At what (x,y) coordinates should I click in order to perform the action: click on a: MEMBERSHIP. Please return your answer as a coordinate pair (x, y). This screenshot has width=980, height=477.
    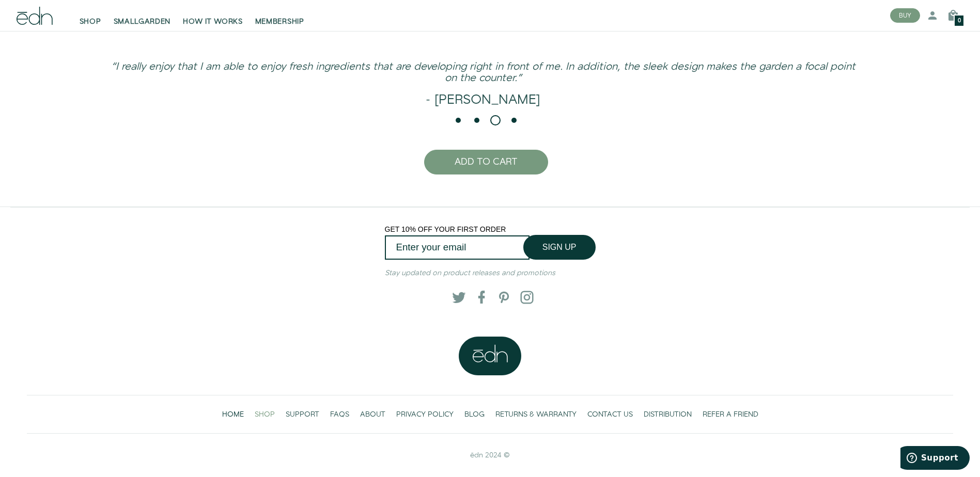
    Looking at the image, I should click on (280, 15).